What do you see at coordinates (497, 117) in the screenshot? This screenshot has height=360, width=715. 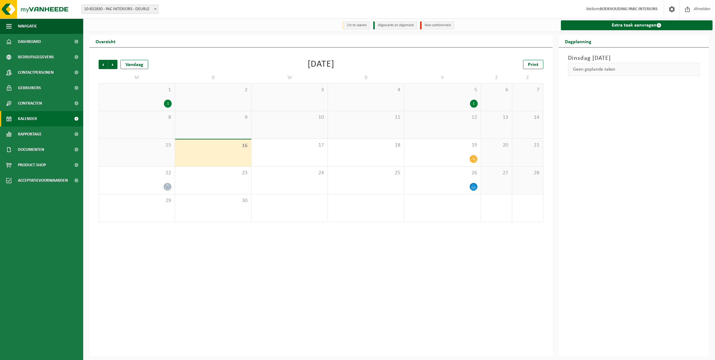 I see `span: 13` at bounding box center [497, 117].